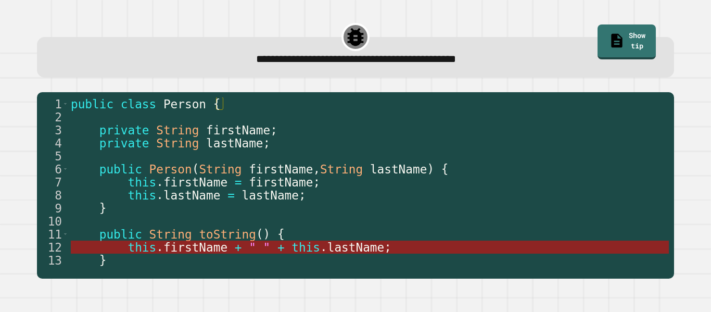 The height and width of the screenshot is (312, 711). I want to click on span: class, so click(139, 104).